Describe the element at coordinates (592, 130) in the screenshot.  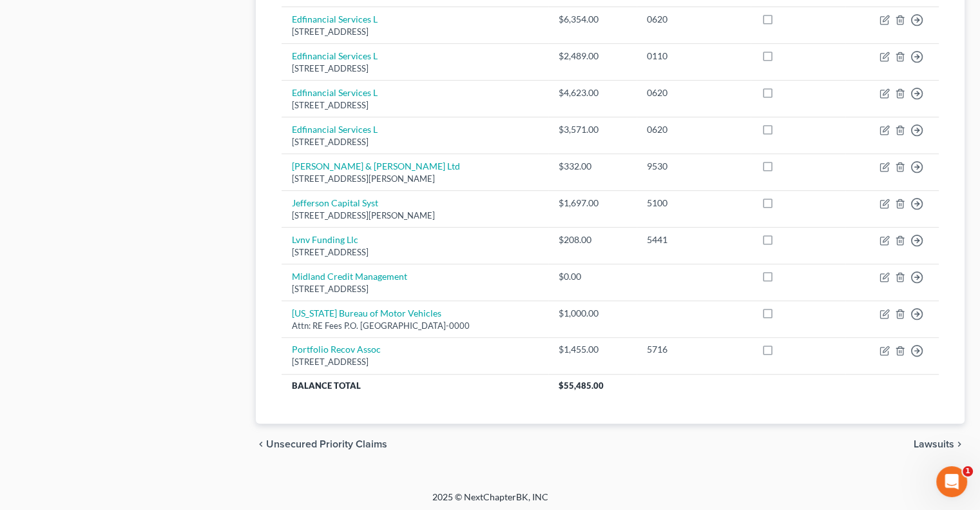
I see `div: $3,571.00` at that location.